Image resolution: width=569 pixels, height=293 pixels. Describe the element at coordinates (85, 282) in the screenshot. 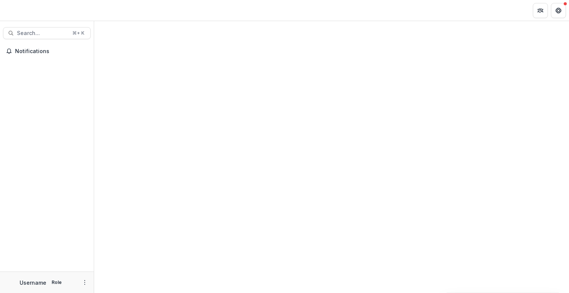

I see `button: More` at that location.